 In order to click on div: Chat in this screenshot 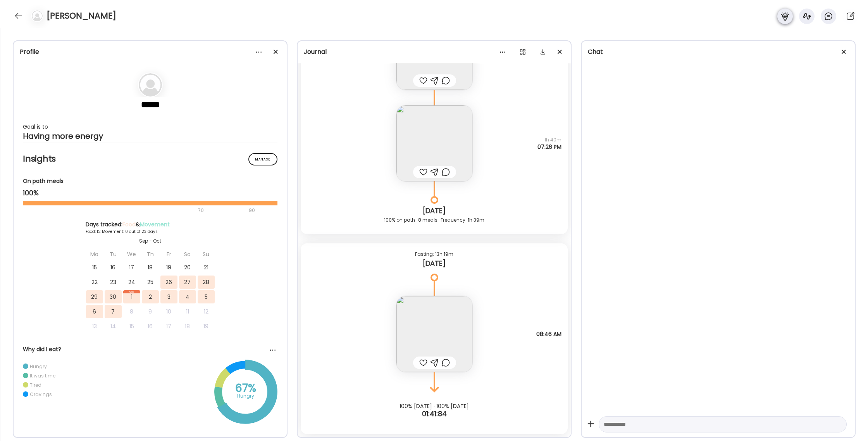, I will do `click(718, 52)`.